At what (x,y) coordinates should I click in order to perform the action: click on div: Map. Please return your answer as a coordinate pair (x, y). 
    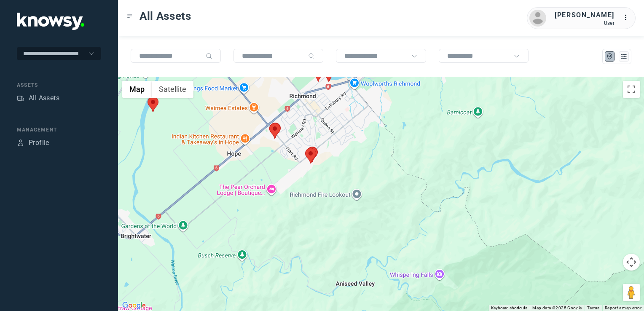
    Looking at the image, I should click on (610, 56).